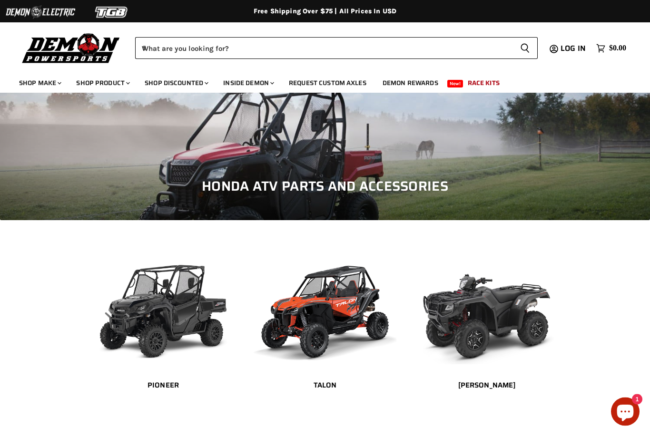 The image size is (650, 436). Describe the element at coordinates (163, 386) in the screenshot. I see `h2: Pioneer` at that location.